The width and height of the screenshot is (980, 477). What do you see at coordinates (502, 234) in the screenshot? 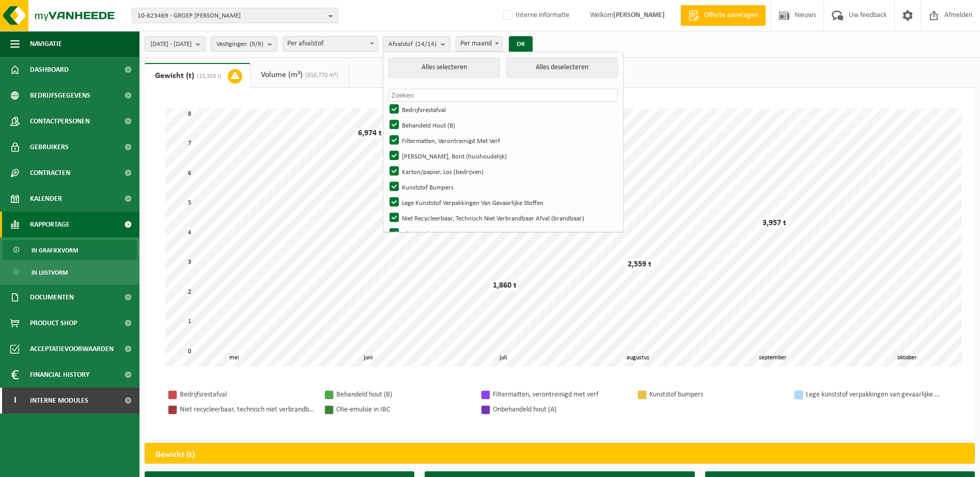
I see `label: Olie-emulsie In IBC` at bounding box center [502, 234].